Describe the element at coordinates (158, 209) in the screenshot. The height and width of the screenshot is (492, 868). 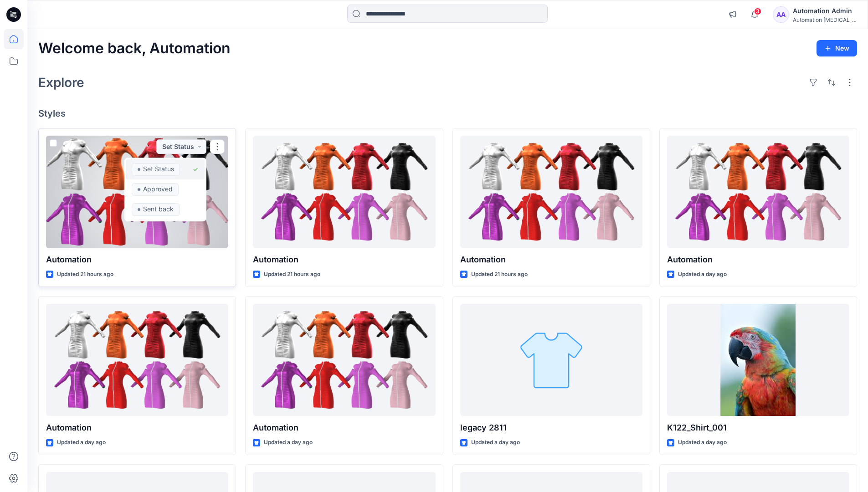
I see `p: Sent back` at that location.